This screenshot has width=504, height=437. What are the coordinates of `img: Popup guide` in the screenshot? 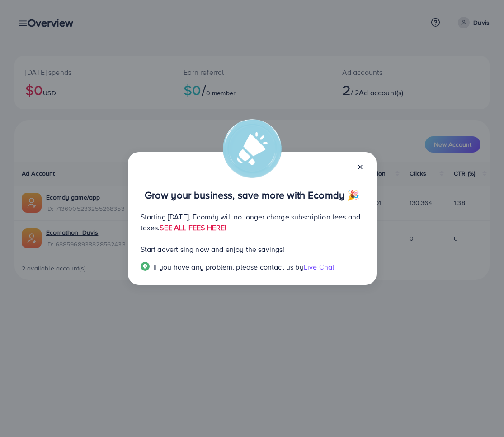 It's located at (145, 266).